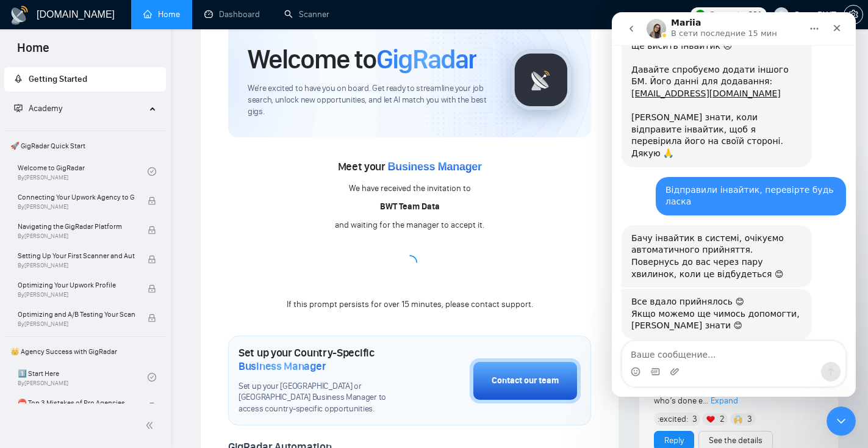 This screenshot has width=868, height=448. Describe the element at coordinates (427, 59) in the screenshot. I see `span: GigRadar` at that location.